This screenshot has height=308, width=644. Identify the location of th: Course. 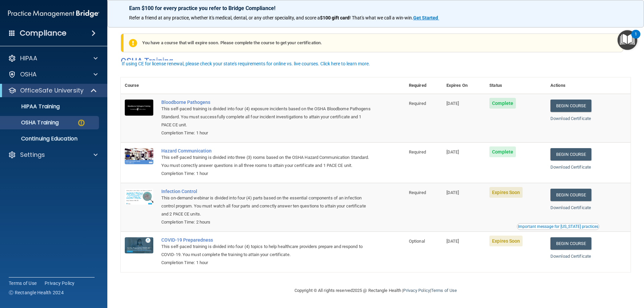
(139, 86).